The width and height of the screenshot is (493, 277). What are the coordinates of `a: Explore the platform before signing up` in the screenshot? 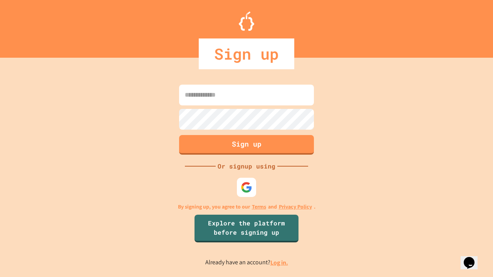 It's located at (246, 229).